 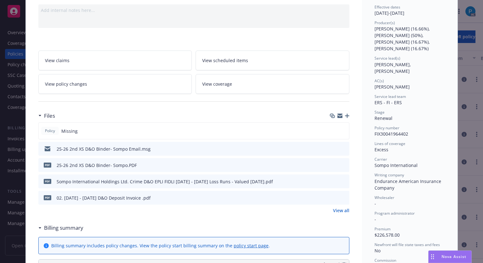 What do you see at coordinates (391, 134) in the screenshot?
I see `span: FIX30041964402` at bounding box center [391, 134].